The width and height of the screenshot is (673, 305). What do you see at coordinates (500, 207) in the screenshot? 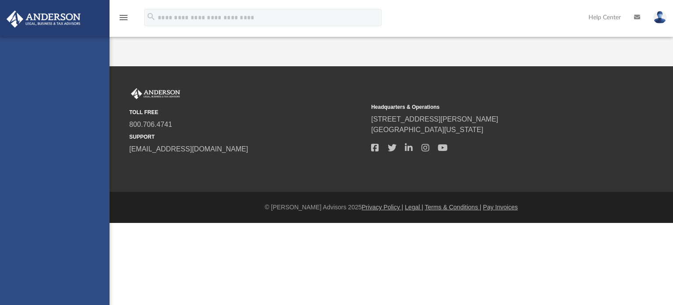
I see `a: Pay Invoices` at bounding box center [500, 207].